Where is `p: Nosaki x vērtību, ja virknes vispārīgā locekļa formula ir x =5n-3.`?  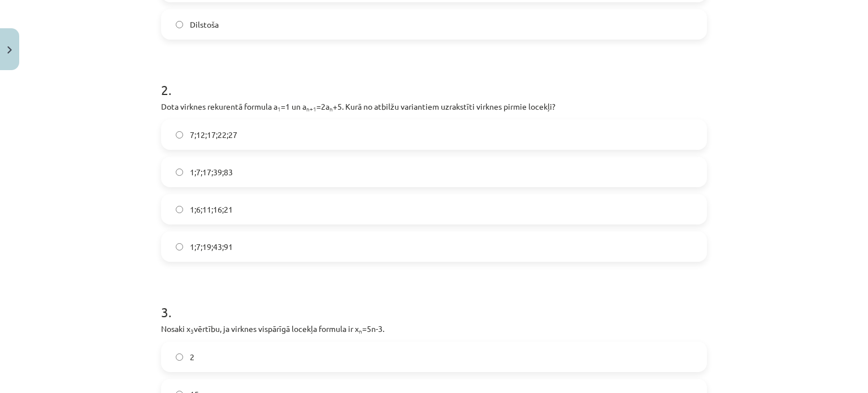 p: Nosaki x vērtību, ja virknes vispārīgā locekļa formula ir x =5n-3. is located at coordinates (434, 328).